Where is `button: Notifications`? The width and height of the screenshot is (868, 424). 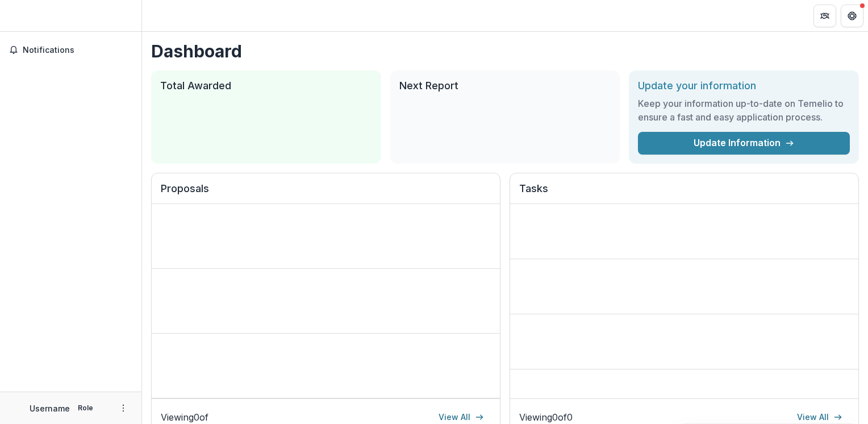
button: Notifications is located at coordinates (71, 50).